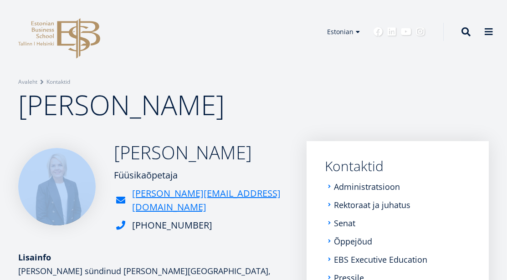 The width and height of the screenshot is (507, 280). I want to click on a: EBS Executive Education, so click(381, 260).